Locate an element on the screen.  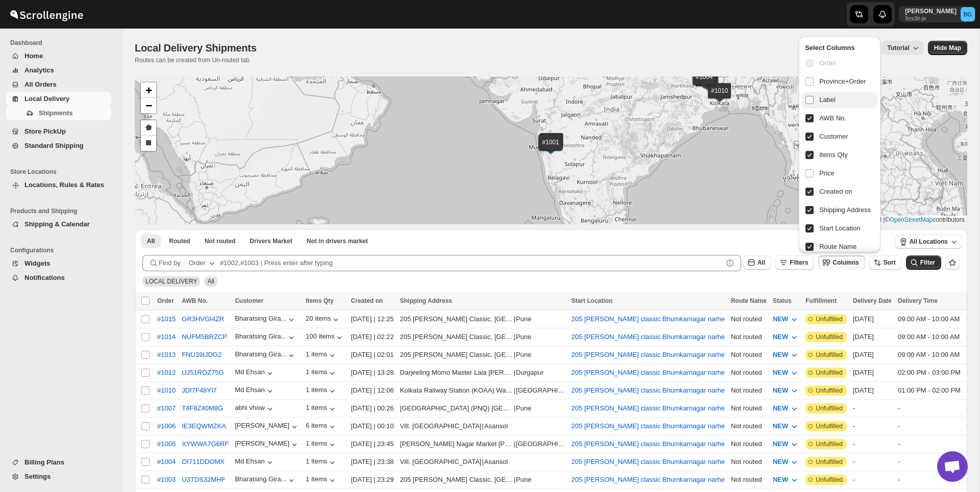
div: #1007 is located at coordinates (166, 408).